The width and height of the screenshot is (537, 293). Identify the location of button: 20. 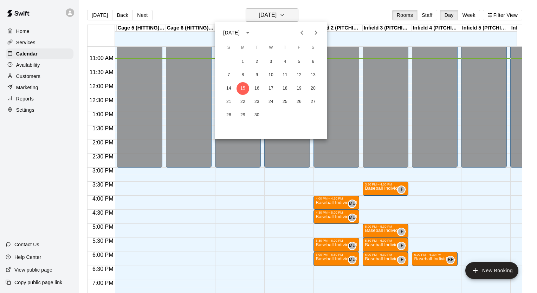
(313, 89).